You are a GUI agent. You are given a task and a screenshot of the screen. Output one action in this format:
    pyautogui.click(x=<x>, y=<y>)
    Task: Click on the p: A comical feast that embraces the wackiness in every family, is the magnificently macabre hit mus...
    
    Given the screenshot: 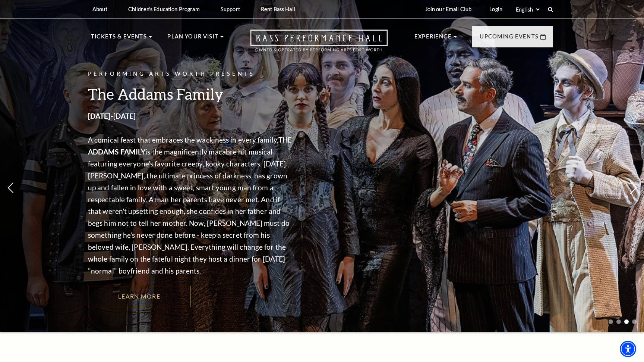 What is the action you would take?
    pyautogui.click(x=191, y=206)
    